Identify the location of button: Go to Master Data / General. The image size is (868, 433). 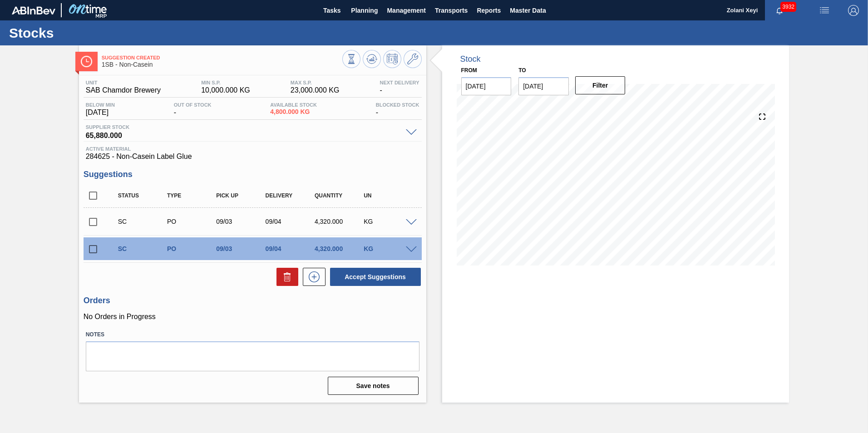
(413, 59).